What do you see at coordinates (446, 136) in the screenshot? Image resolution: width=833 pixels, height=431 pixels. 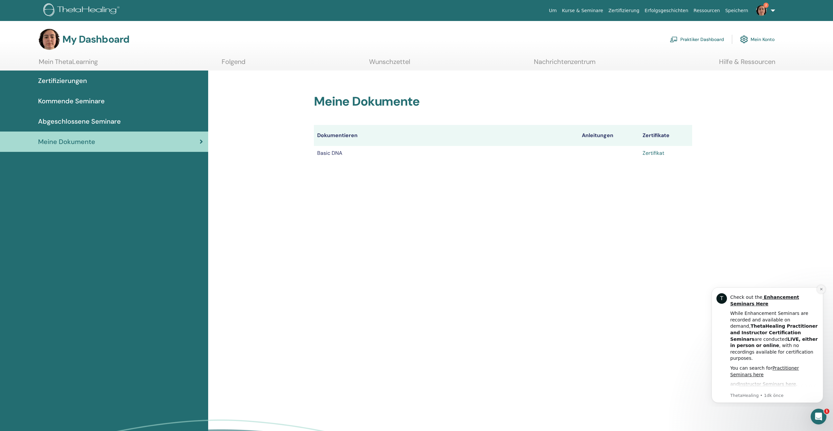 I see `th: Dokumentieren` at bounding box center [446, 136].